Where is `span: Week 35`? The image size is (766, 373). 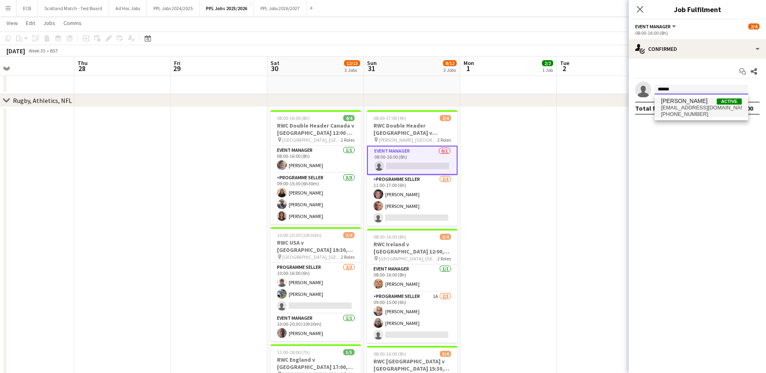 span: Week 35 is located at coordinates (37, 50).